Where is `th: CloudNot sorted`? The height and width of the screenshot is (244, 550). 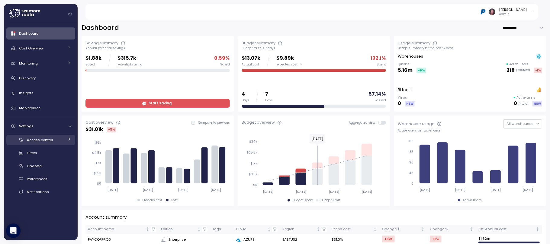 th: CloudNot sorted is located at coordinates (257, 230).